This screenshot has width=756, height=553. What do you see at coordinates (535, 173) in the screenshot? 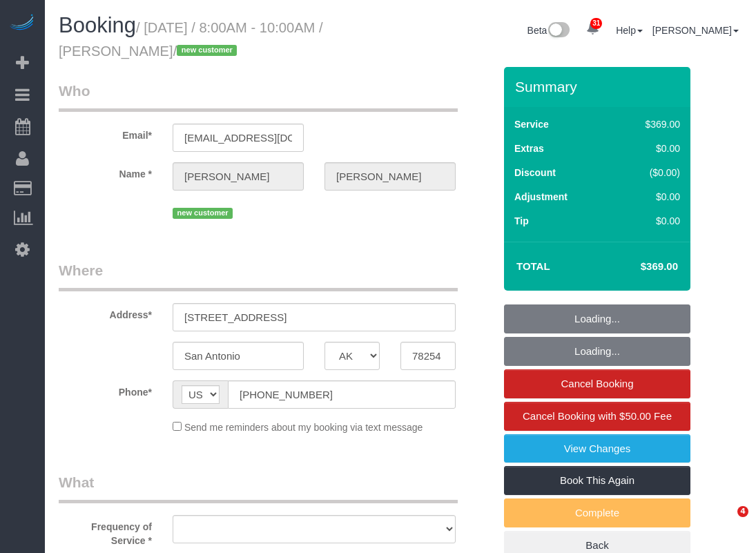
I see `label: Discount` at bounding box center [535, 173].